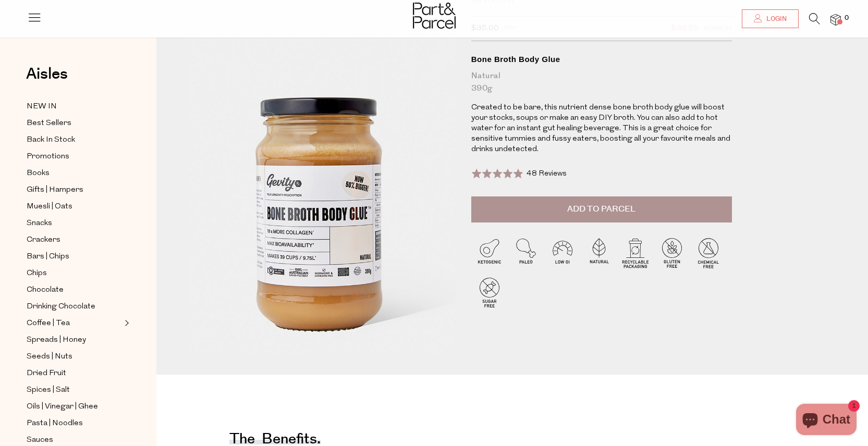 Image resolution: width=868 pixels, height=446 pixels. Describe the element at coordinates (45, 290) in the screenshot. I see `span: Chocolate` at that location.